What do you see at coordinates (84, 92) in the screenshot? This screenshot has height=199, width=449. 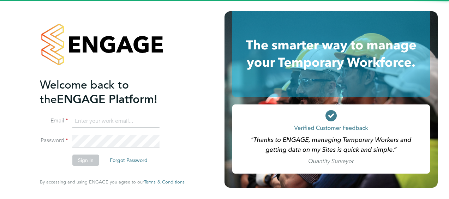 I see `span: Welcome back to the` at bounding box center [84, 92].